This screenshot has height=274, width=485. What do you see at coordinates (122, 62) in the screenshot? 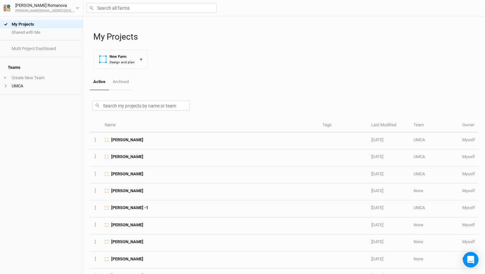
I see `div: Design and plan` at bounding box center [122, 62].